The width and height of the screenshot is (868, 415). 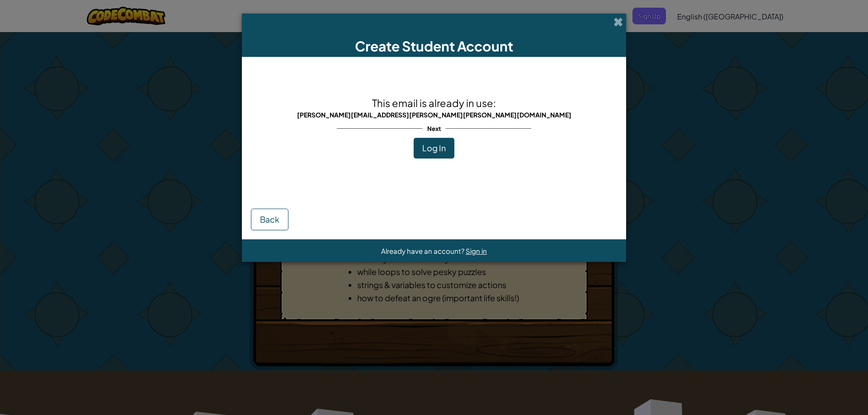 What do you see at coordinates (434, 128) in the screenshot?
I see `span: Next` at bounding box center [434, 128].